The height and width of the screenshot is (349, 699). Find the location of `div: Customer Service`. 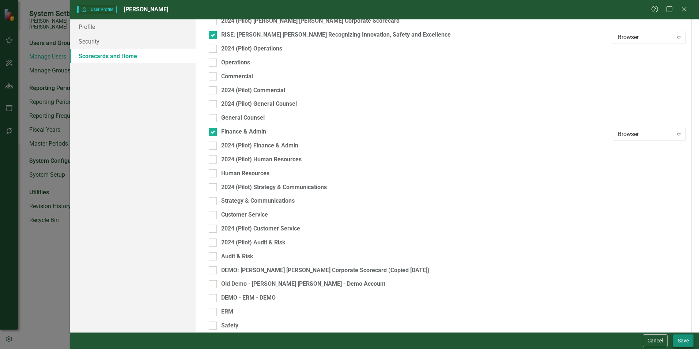

div: Customer Service is located at coordinates (244, 214).